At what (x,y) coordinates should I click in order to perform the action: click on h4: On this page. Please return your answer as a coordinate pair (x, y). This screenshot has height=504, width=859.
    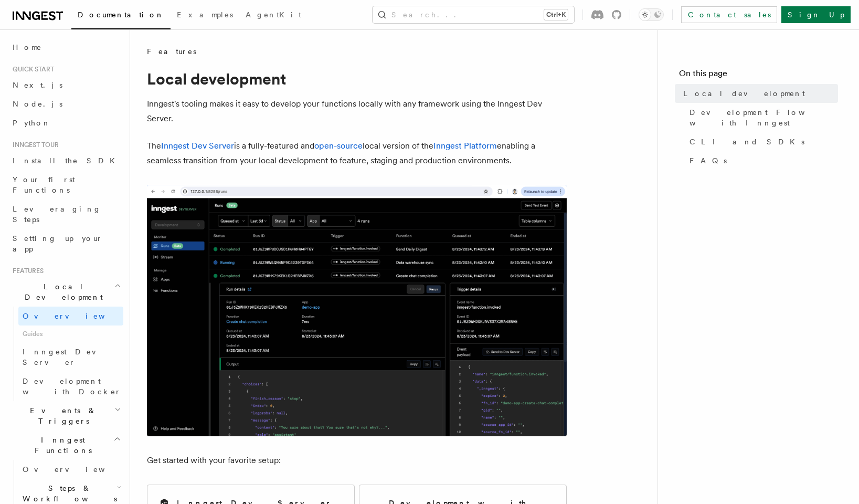
    Looking at the image, I should click on (759, 75).